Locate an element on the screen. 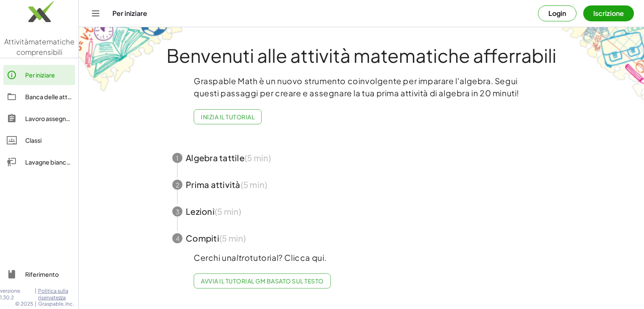  font: tutorial? Clicca qui. is located at coordinates (288, 258).